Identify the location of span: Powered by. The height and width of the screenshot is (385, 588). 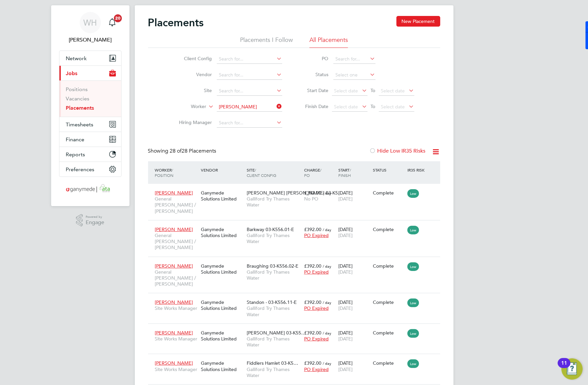
(95, 217).